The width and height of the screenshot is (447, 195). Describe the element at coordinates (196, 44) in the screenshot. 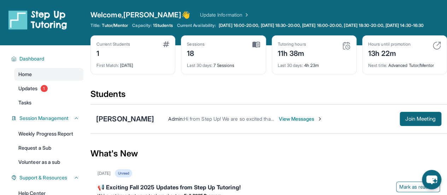

I see `div: Sessions` at that location.